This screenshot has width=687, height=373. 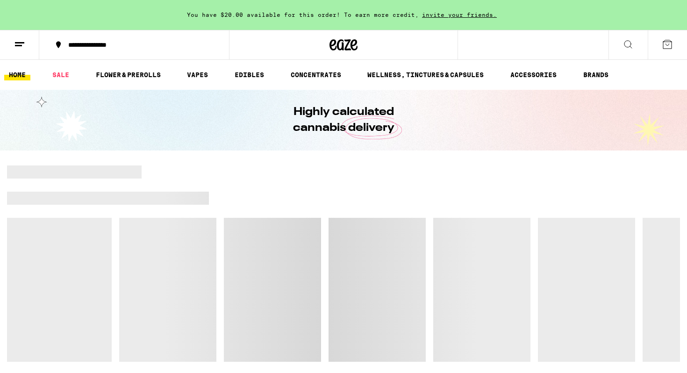 What do you see at coordinates (17, 75) in the screenshot?
I see `a: HOME` at bounding box center [17, 75].